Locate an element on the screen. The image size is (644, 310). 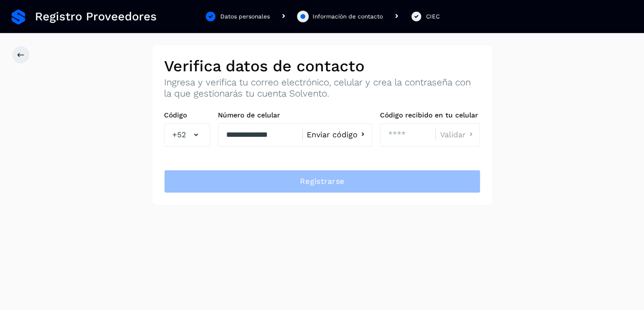
span: Registro Proveedores is located at coordinates (96, 16).